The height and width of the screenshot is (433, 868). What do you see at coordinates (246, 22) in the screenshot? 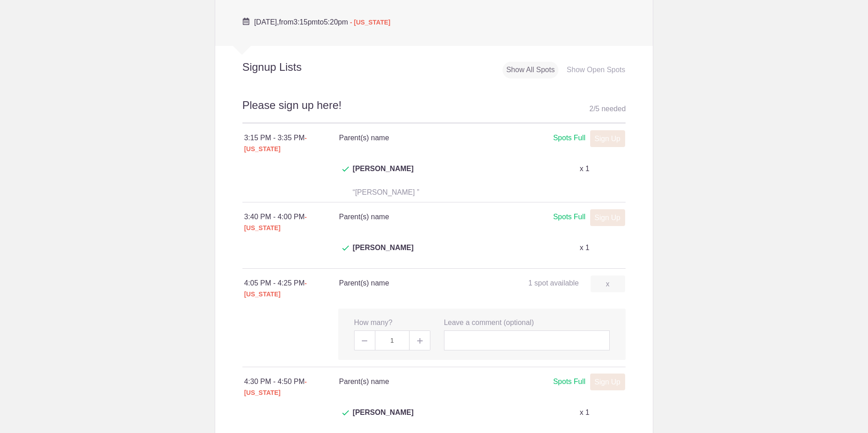
I see `img: Cal purple` at bounding box center [246, 22].